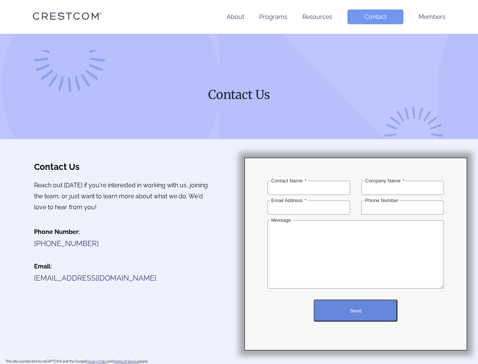 The width and height of the screenshot is (478, 364). What do you see at coordinates (122, 167) in the screenshot?
I see `h3: Contact Us` at bounding box center [122, 167].